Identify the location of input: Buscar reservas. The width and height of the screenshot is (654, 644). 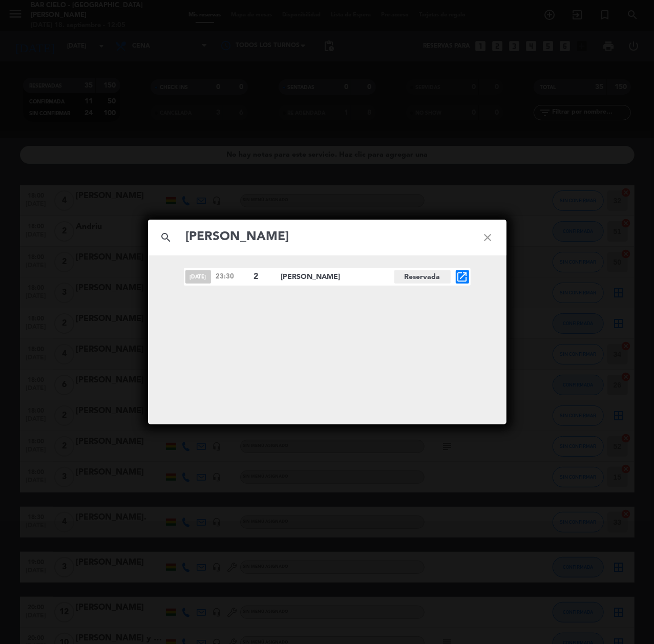
(327, 237).